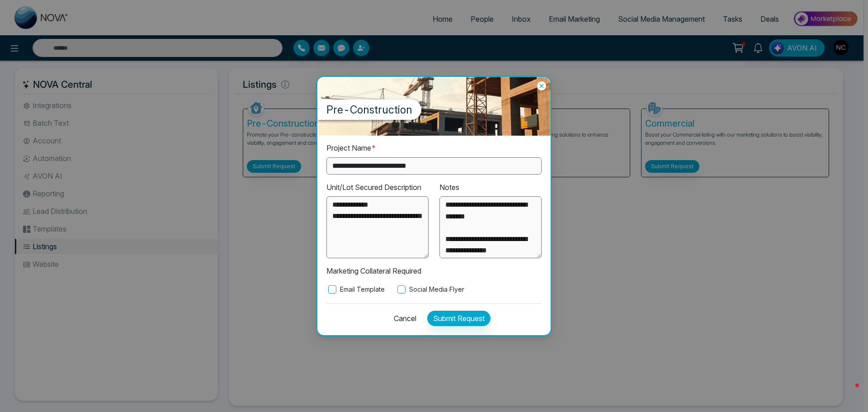 The height and width of the screenshot is (412, 868). What do you see at coordinates (332, 290) in the screenshot?
I see `input: Email Template` at bounding box center [332, 290].